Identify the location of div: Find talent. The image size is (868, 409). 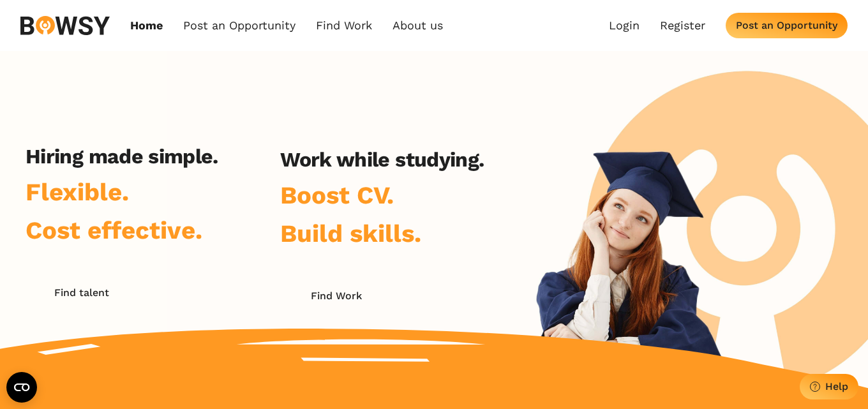
(82, 292).